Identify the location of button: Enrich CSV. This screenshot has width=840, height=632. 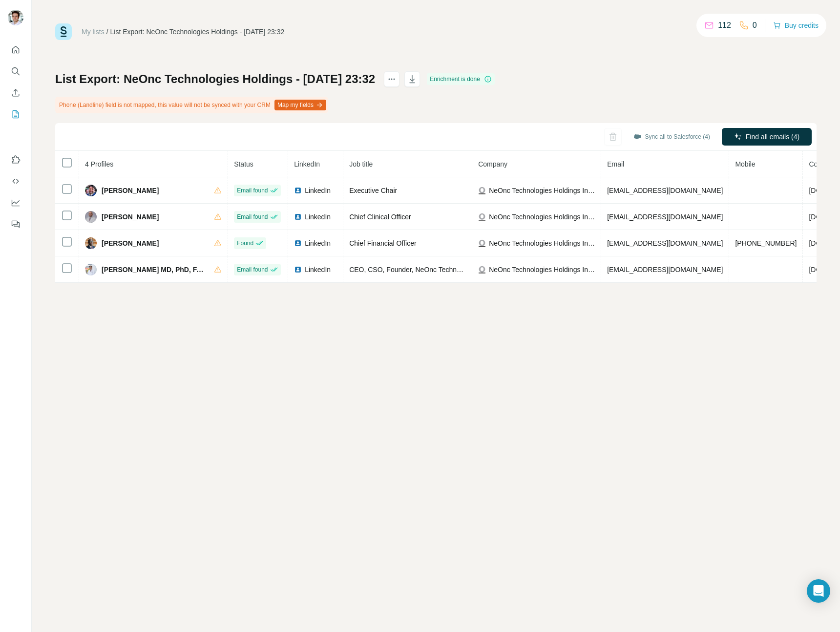
(16, 93).